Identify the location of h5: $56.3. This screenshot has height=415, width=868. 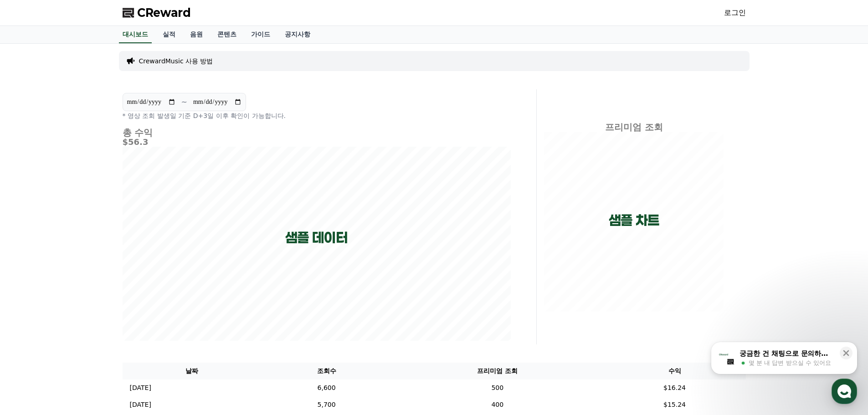
(317, 142).